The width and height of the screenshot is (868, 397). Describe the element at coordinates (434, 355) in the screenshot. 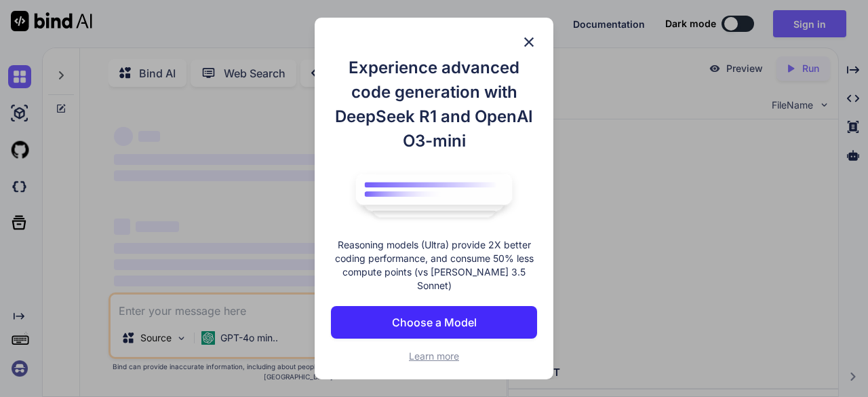

I see `span: Learn more` at that location.